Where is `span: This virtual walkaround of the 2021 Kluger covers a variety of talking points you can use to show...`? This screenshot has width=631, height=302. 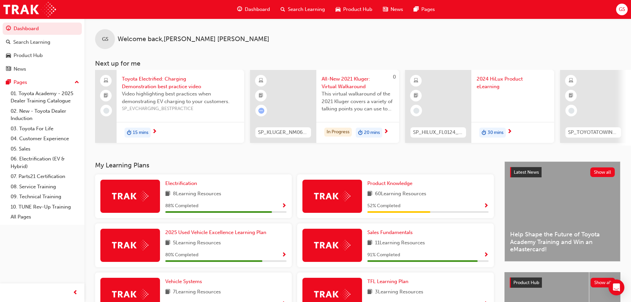 span: This virtual walkaround of the 2021 Kluger covers a variety of talking points you can use to show... is located at coordinates (358, 101).